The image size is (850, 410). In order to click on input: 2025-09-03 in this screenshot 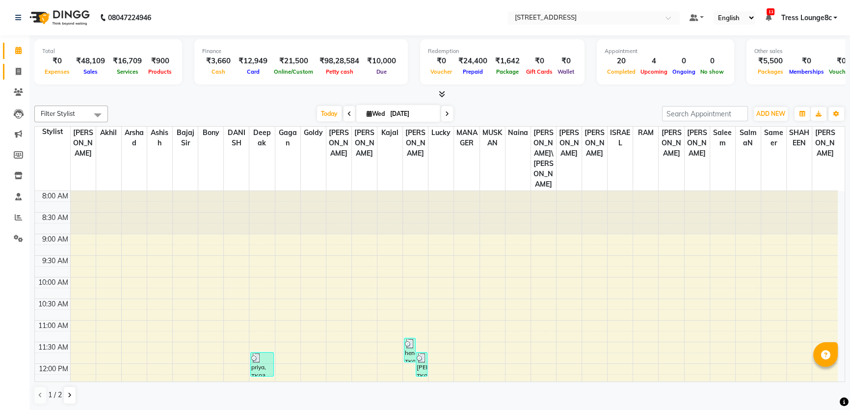, I will do `click(412, 114)`.